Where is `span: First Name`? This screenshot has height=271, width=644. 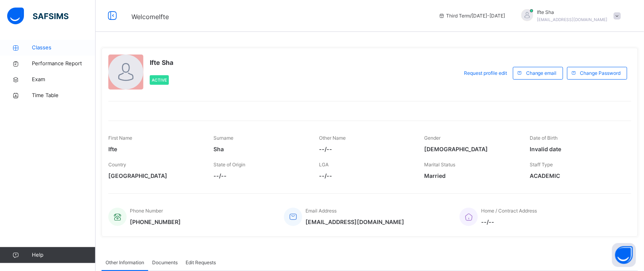 span: First Name is located at coordinates (121, 138).